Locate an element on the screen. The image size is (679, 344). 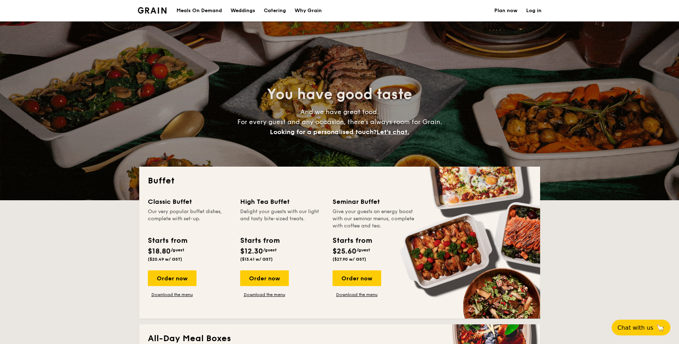
div: Delight your guests with our light and tasty bite-sized treats. is located at coordinates (282, 219).